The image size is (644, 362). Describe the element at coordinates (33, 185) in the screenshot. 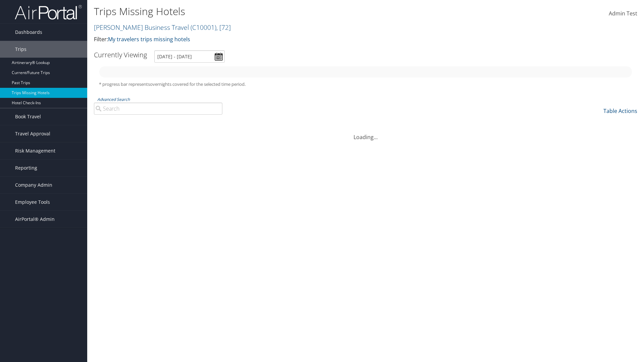

I see `span: Company Admin` at that location.